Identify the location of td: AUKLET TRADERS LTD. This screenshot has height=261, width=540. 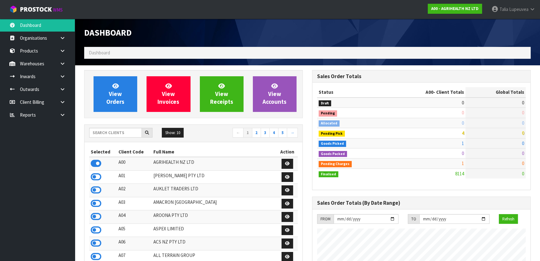
(214, 190).